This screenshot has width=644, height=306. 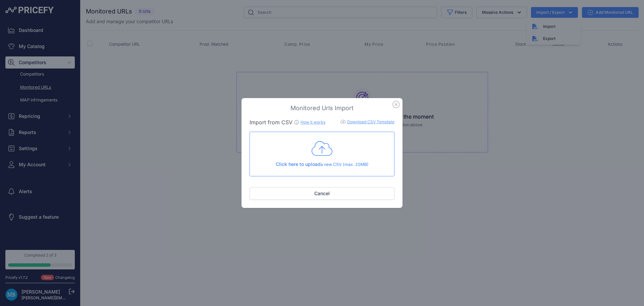 I want to click on span: Click here to upload, so click(x=298, y=164).